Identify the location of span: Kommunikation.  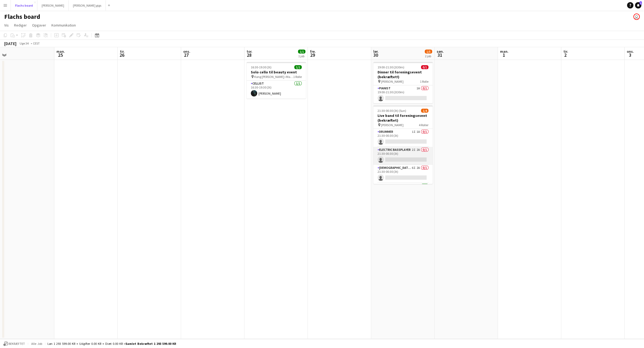
(64, 25).